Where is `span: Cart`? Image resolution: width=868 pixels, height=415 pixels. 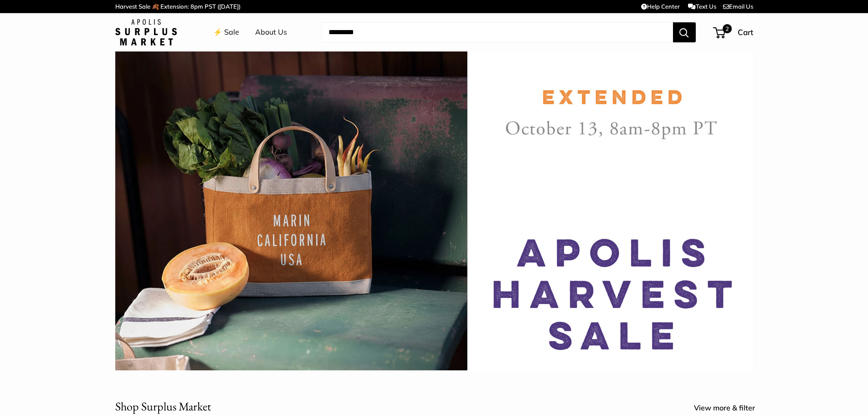 span: Cart is located at coordinates (745, 32).